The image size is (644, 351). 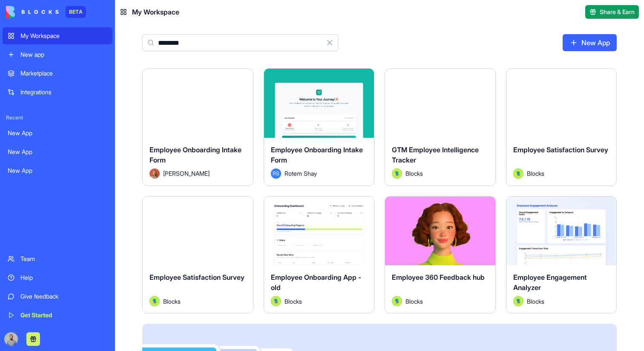 What do you see at coordinates (549, 282) in the screenshot?
I see `span: Employee Engagement Analyzer` at bounding box center [549, 282].